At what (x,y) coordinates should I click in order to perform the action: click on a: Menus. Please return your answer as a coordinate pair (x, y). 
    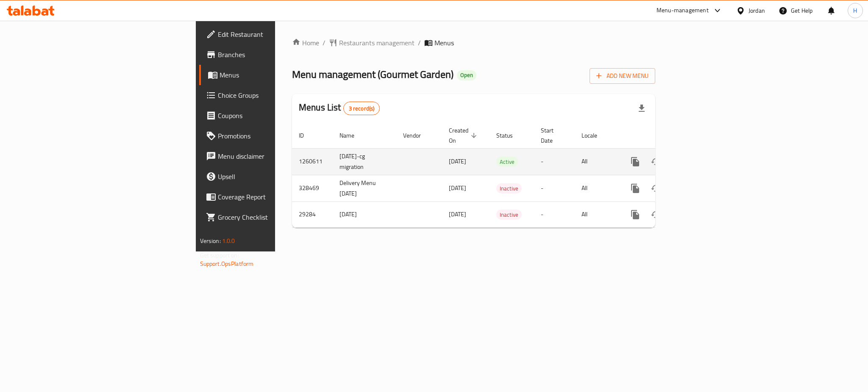
    Looking at the image, I should click on (270, 75).